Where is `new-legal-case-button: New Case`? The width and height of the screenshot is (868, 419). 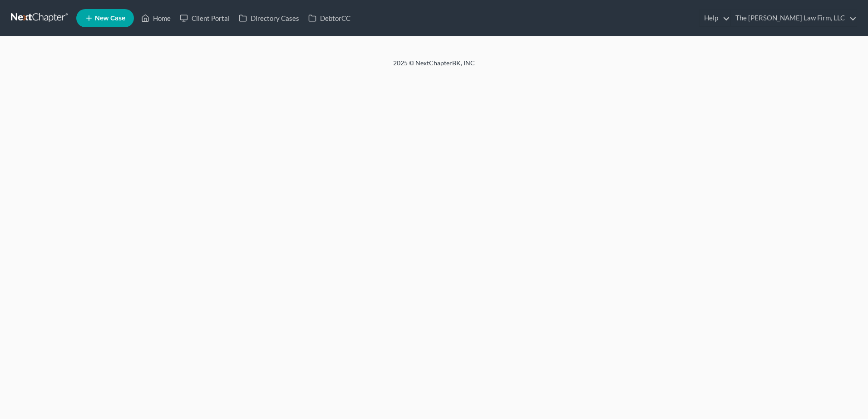 new-legal-case-button: New Case is located at coordinates (105, 18).